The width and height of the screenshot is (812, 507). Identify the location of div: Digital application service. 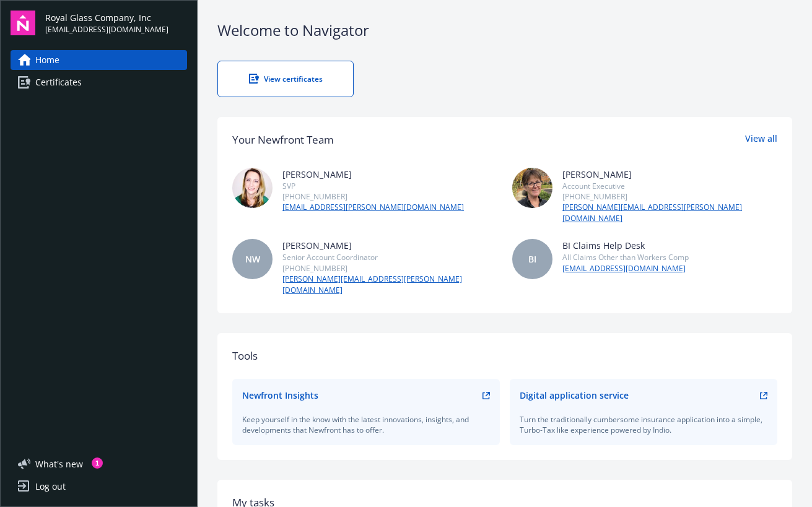
(574, 395).